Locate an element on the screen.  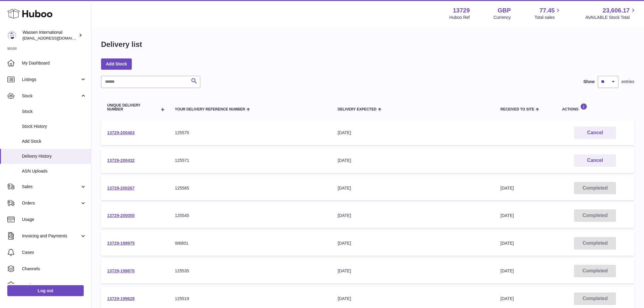
span: Settings is located at coordinates (54, 285).